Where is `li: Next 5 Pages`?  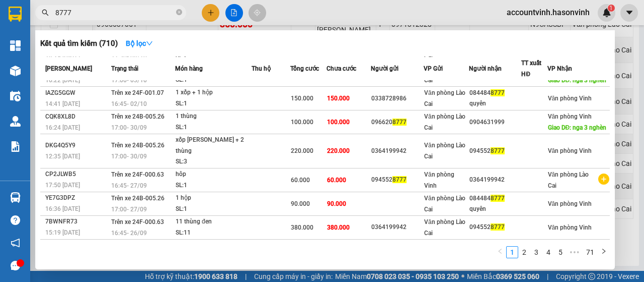 li: Next 5 Pages is located at coordinates (575, 252).